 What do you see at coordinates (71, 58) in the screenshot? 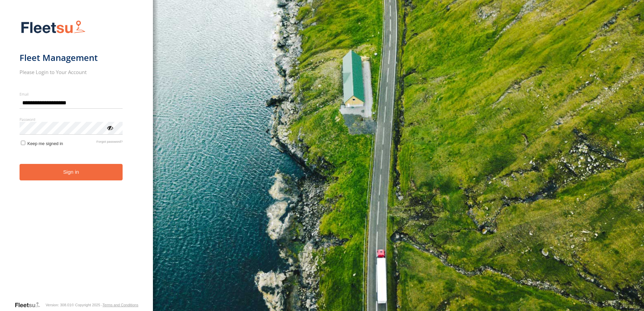
I see `h1: Fleet Management` at bounding box center [71, 58].